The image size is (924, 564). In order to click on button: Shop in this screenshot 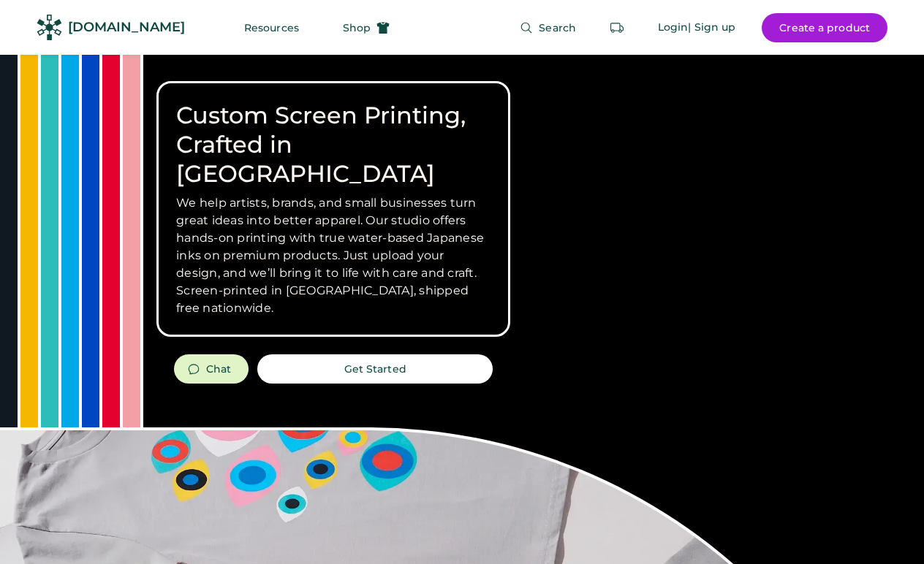, I will do `click(366, 28)`.